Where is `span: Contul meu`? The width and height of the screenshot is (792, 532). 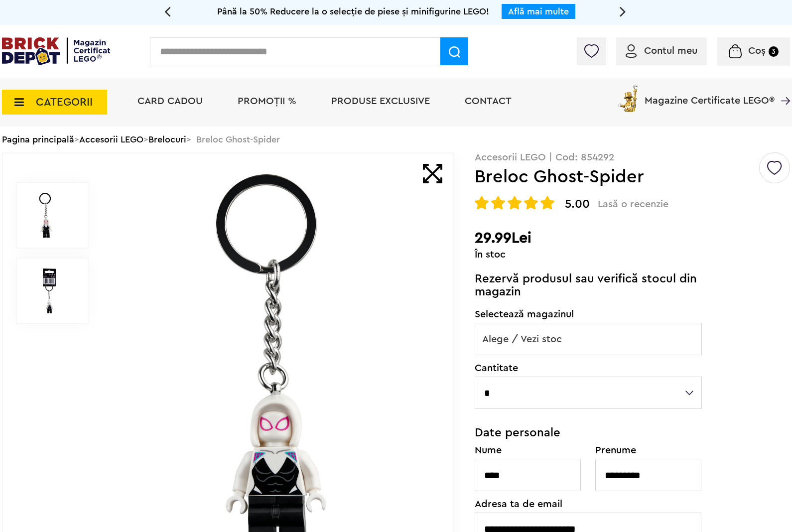
span: Contul meu is located at coordinates (671, 51).